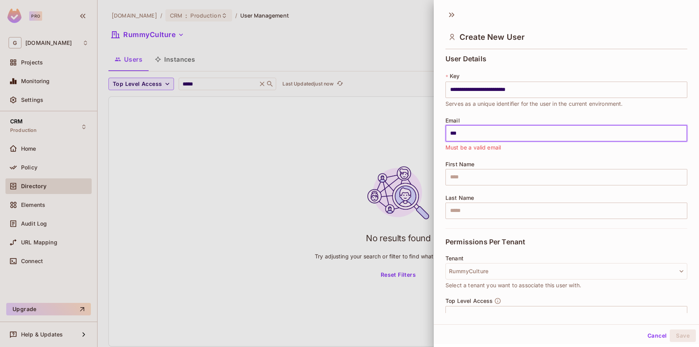 The height and width of the screenshot is (347, 699). Describe the element at coordinates (683, 336) in the screenshot. I see `button: Save` at that location.